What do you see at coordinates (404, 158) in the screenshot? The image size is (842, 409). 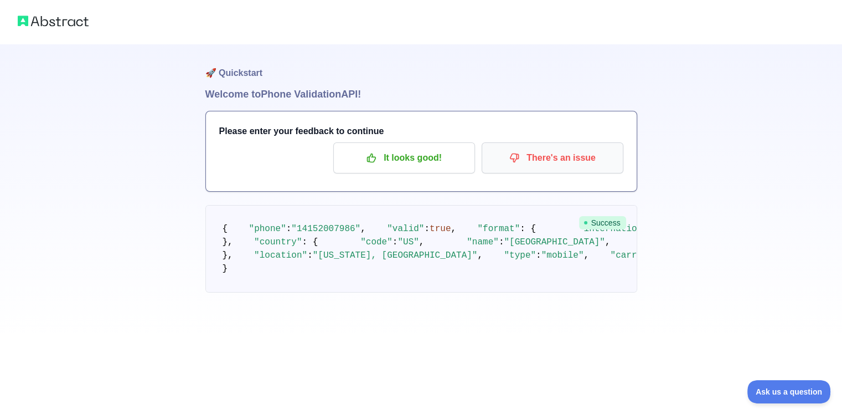 I see `p: It looks good!` at bounding box center [404, 158].